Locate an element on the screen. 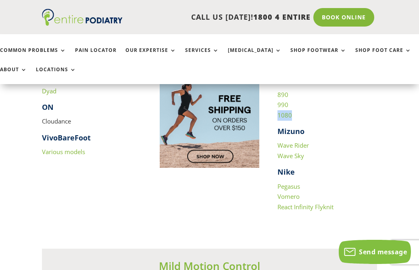 The height and width of the screenshot is (270, 419). a: Pegasus is located at coordinates (288, 186).